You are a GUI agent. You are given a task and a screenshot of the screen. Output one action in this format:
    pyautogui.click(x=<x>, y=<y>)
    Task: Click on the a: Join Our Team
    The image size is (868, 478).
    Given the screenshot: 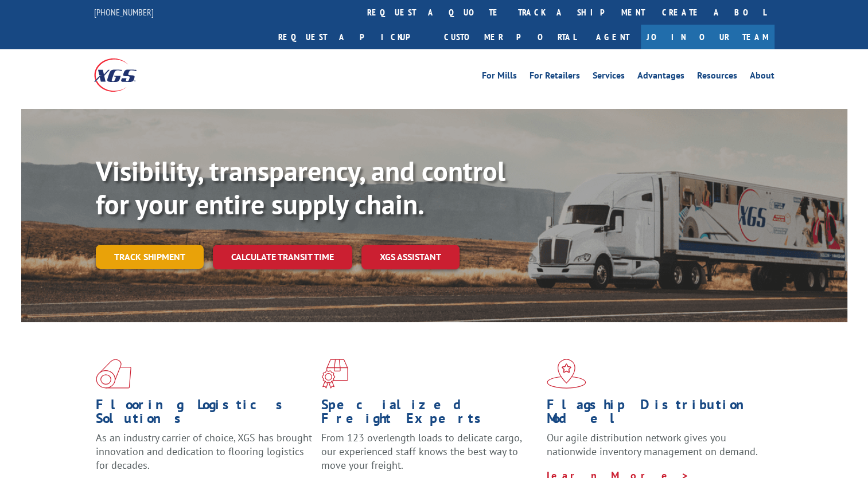 What is the action you would take?
    pyautogui.click(x=707, y=37)
    